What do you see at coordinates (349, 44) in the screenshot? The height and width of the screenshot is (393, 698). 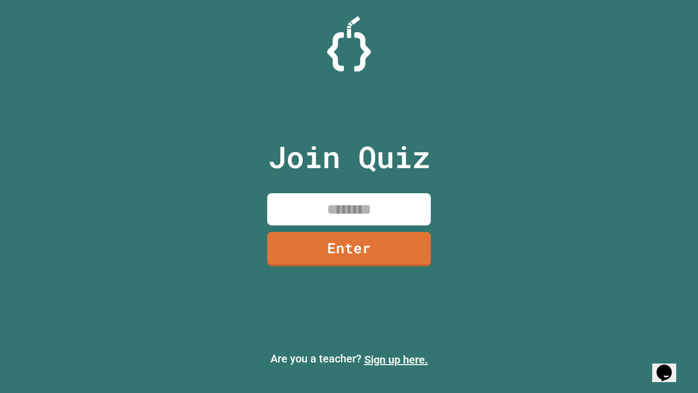 I see `img: Logo.svg` at bounding box center [349, 44].